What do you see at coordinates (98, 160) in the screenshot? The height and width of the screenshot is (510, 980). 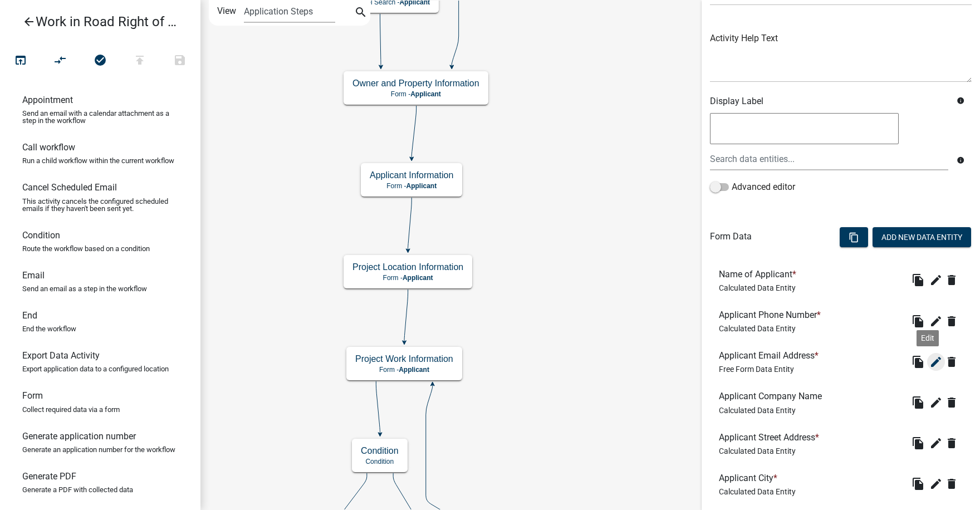 I see `p: Run a child workflow within the current workflow` at bounding box center [98, 160].